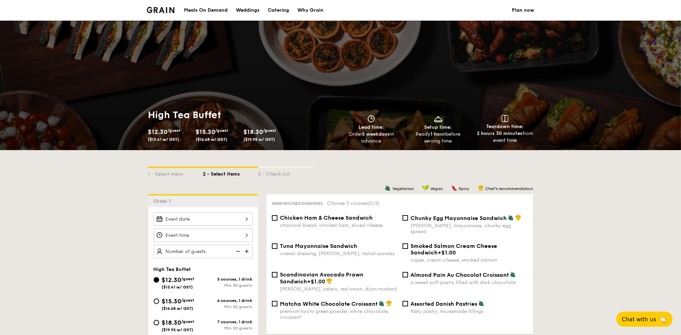 The image size is (681, 335). I want to click on a: Logotype, so click(161, 10).